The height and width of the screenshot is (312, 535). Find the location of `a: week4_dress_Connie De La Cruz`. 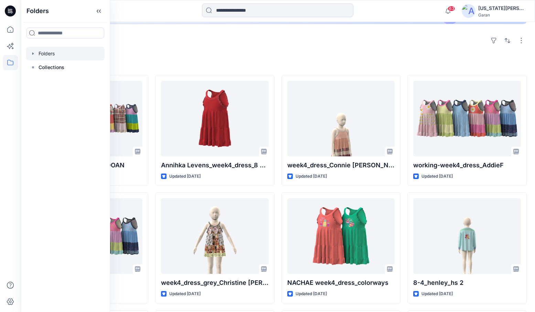

a: week4_dress_Connie De La Cruz is located at coordinates (341, 119).